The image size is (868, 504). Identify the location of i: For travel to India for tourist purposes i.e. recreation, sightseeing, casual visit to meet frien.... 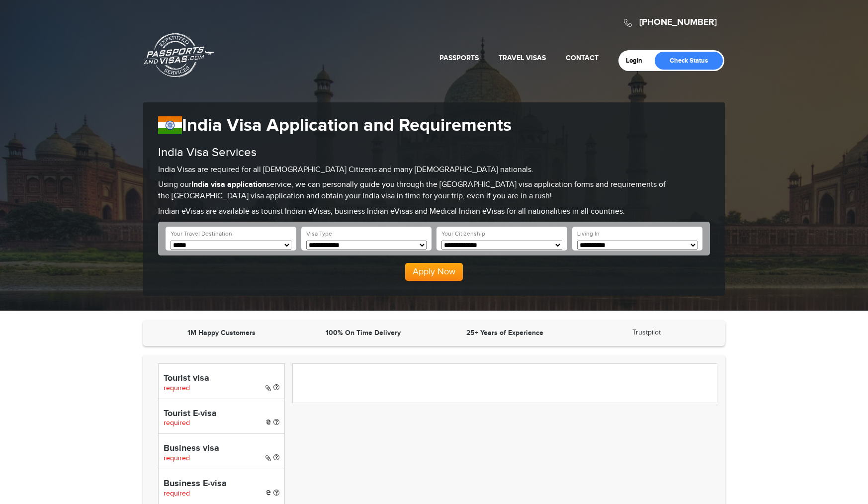
(277, 387).